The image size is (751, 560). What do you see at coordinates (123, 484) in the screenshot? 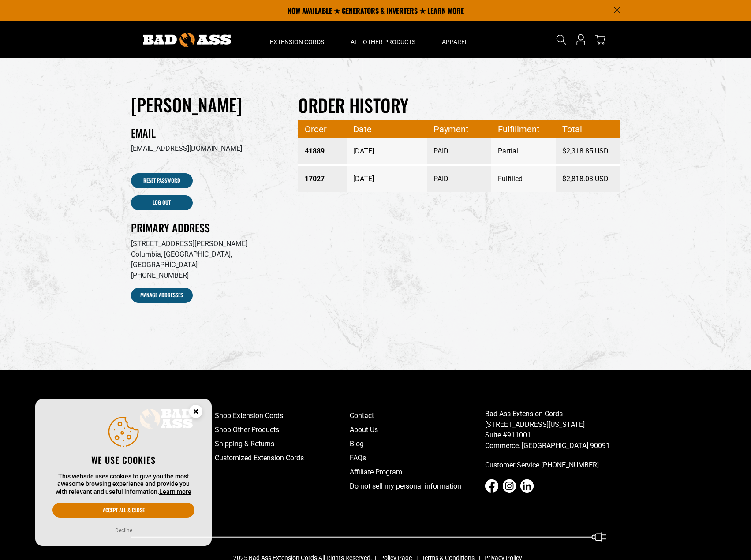
I see `p: This website uses cookies to give you the most awesome browsing experience and provide you with r...` at bounding box center [123, 484].